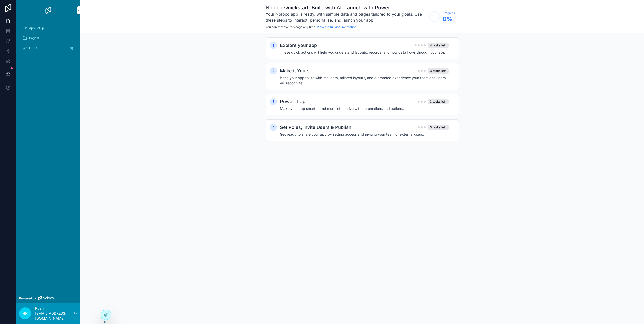 The height and width of the screenshot is (324, 644). I want to click on h1: Noloco Quickstart: Build with AI, Launch with Power, so click(346, 7).